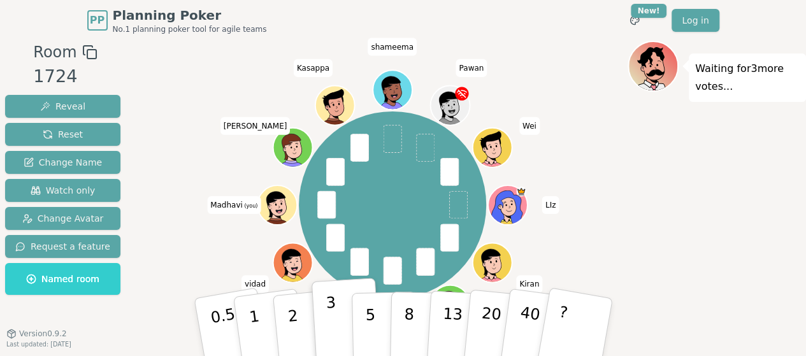 The height and width of the screenshot is (356, 806). I want to click on button: Click to change your avatar, so click(277, 205).